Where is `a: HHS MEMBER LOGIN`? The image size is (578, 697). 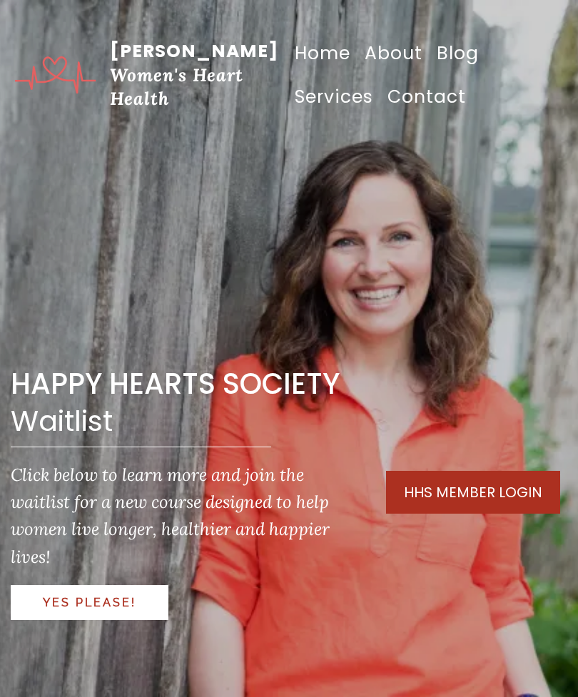
a: HHS MEMBER LOGIN is located at coordinates (473, 492).